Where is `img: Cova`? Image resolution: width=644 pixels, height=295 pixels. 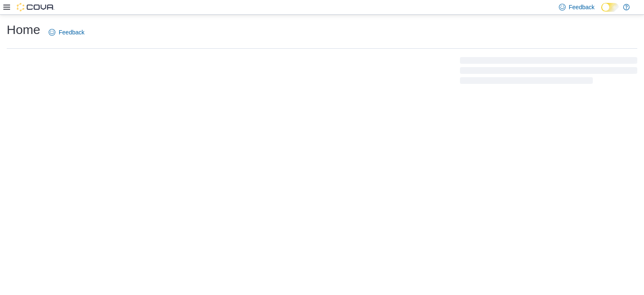
img: Cova is located at coordinates (35, 7).